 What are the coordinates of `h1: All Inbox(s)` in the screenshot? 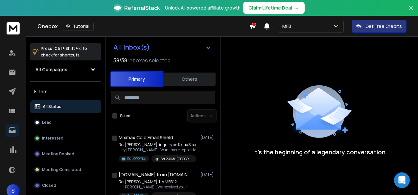 It's located at (132, 47).